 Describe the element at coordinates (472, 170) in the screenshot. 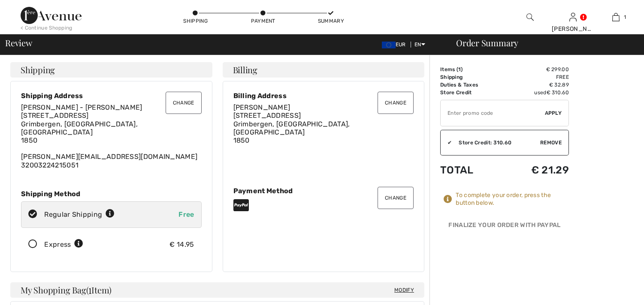

I see `td: Total` at that location.